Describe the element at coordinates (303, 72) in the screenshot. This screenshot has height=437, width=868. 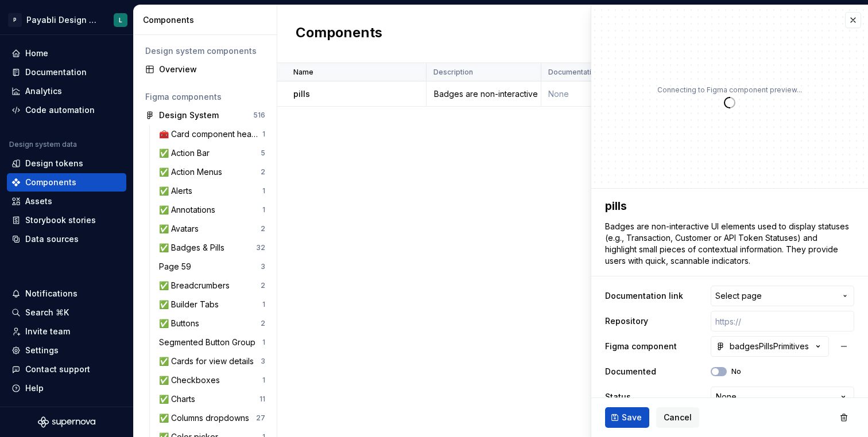
I see `p: Name` at that location.